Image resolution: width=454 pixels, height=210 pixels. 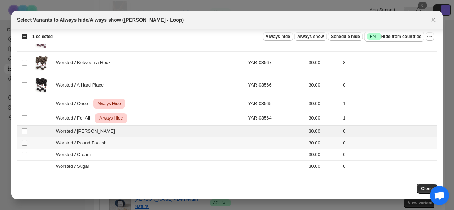 I want to click on td: YAR-03564, so click(x=276, y=118).